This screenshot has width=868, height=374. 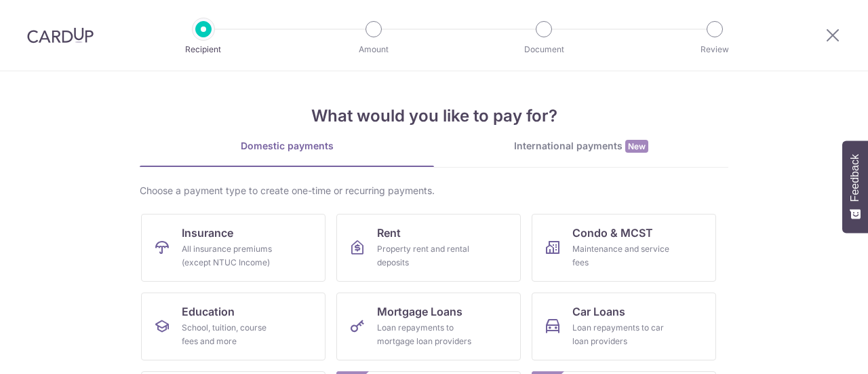 I want to click on div: School, tuition, course fees and more, so click(x=231, y=335).